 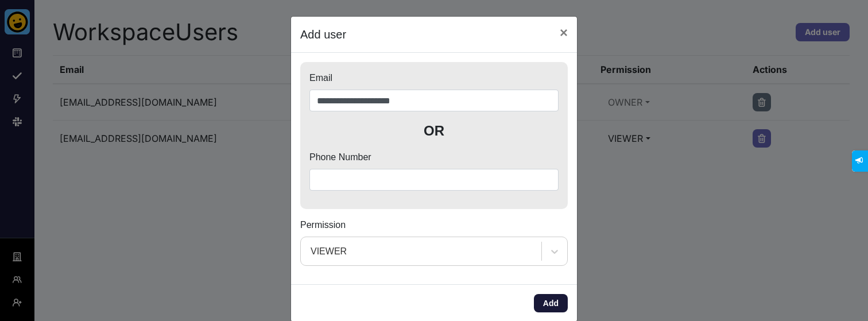 I want to click on label: Phone Number, so click(x=340, y=158).